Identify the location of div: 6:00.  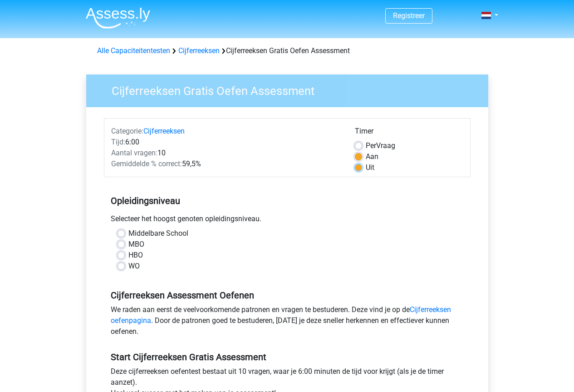
(226, 142).